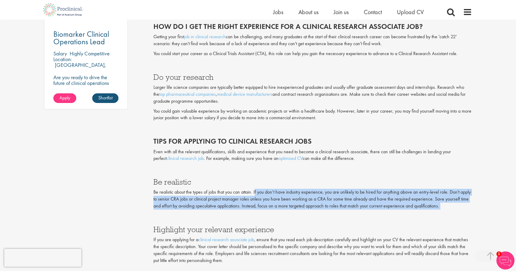  What do you see at coordinates (313, 77) in the screenshot?
I see `h3: Do your research` at bounding box center [313, 77].